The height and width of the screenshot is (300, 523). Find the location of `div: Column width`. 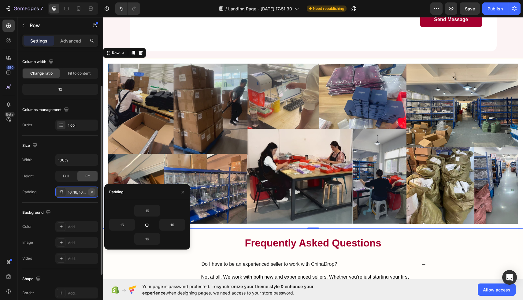

div: Column width is located at coordinates (39, 62).